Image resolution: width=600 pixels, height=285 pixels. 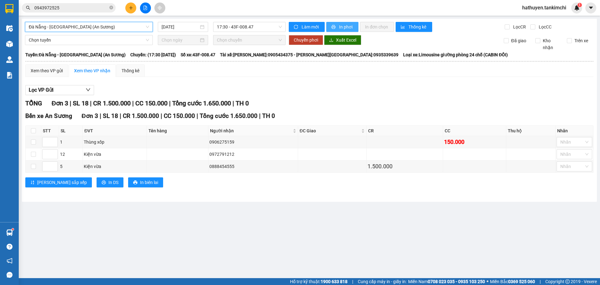 What do you see at coordinates (296, 27) in the screenshot?
I see `span: sync` at bounding box center [296, 27].